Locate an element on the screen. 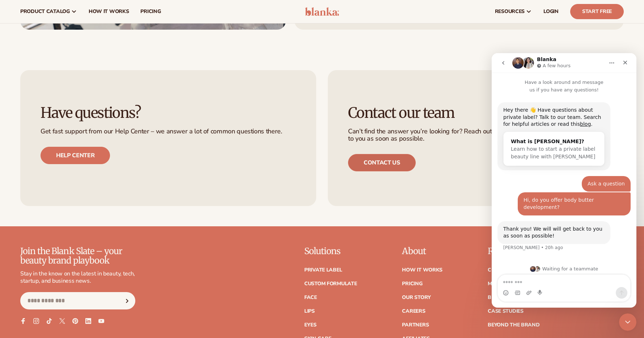 This screenshot has height=338, width=644. img: logo is located at coordinates (322, 12).